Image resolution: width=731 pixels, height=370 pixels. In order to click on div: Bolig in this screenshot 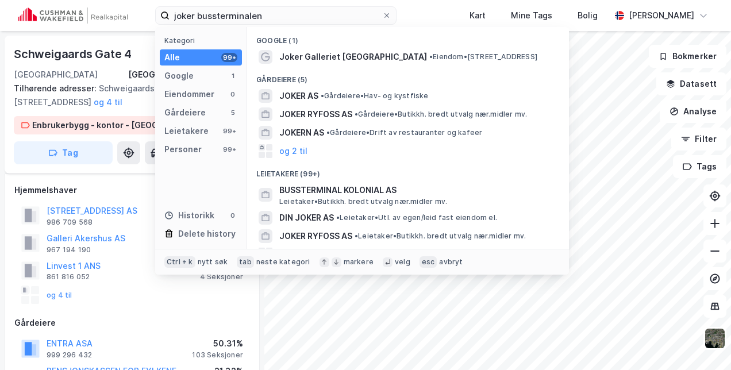, I will do `click(587, 16)`.